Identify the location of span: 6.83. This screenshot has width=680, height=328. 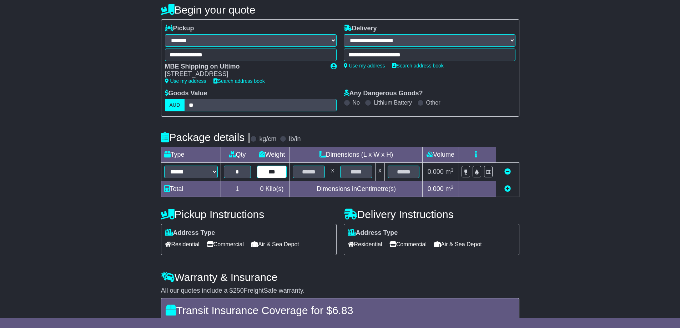
(343, 310).